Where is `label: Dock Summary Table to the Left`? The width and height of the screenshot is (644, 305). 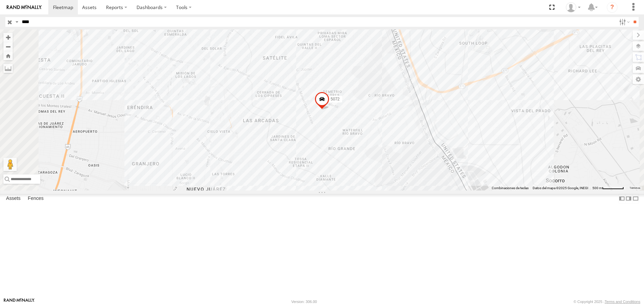
label: Dock Summary Table to the Left is located at coordinates (622, 198).